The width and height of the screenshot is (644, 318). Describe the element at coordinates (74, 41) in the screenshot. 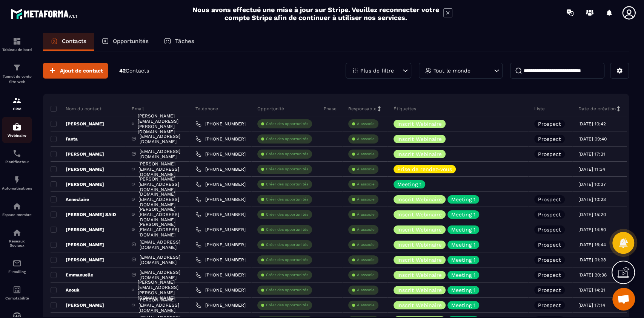

I see `p: Contacts` at that location.